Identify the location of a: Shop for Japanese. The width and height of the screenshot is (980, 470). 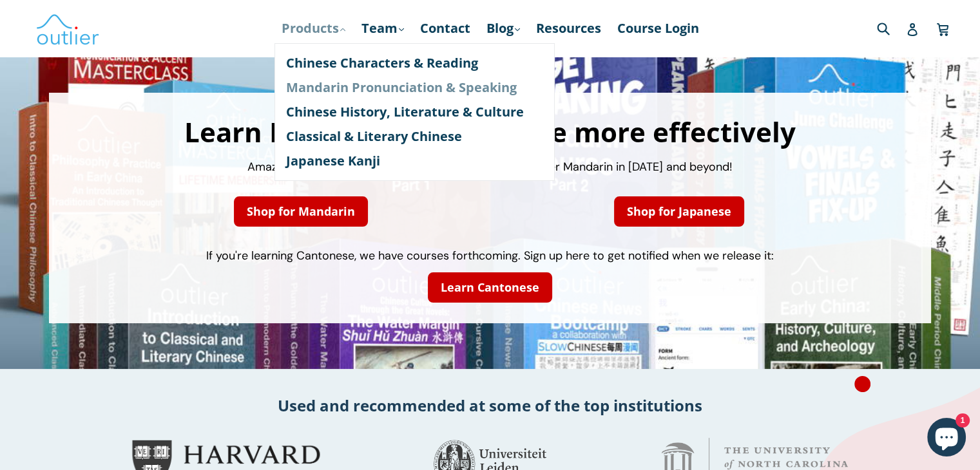
(679, 212).